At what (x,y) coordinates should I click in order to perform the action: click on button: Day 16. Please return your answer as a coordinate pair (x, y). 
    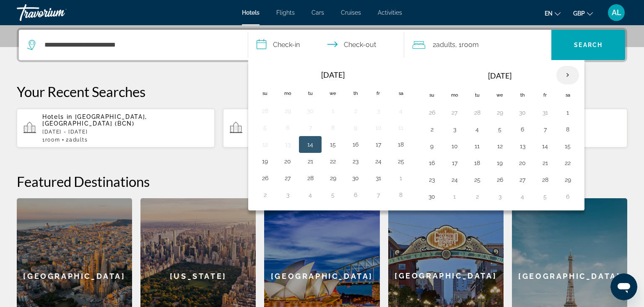
    Looking at the image, I should click on (432, 163).